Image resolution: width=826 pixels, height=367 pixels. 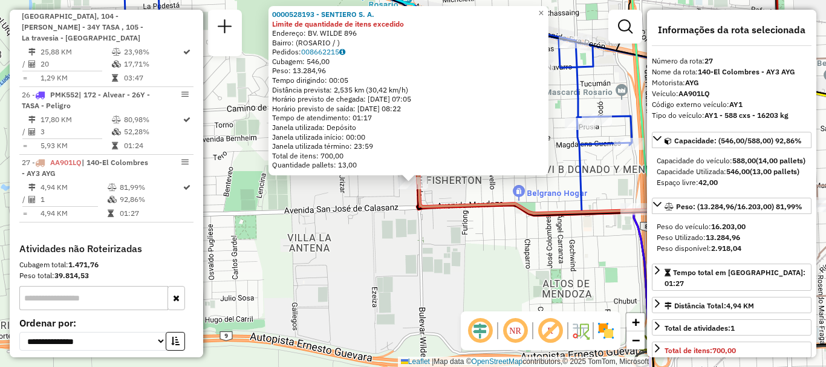 What do you see at coordinates (731, 248) in the screenshot?
I see `div: Peso disponível:` at bounding box center [731, 248].